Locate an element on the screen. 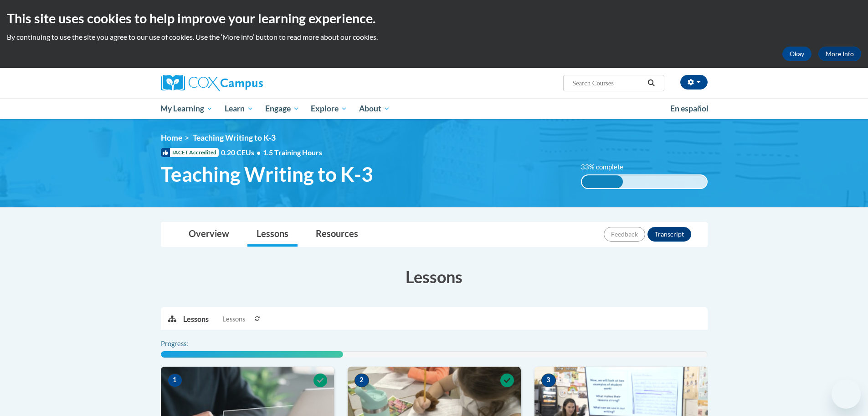  a: Overview is located at coordinates (209, 234).